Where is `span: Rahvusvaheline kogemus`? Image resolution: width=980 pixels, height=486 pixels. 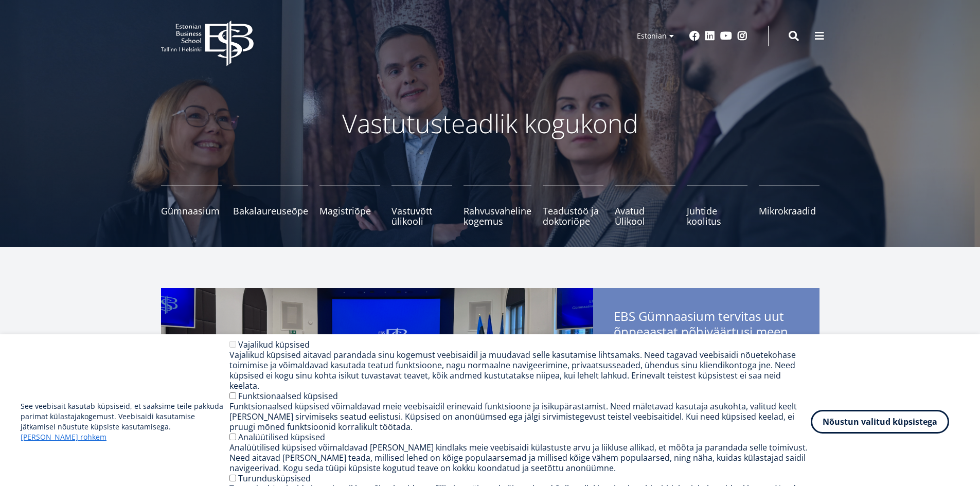
span: Rahvusvaheline kogemus is located at coordinates (497, 216).